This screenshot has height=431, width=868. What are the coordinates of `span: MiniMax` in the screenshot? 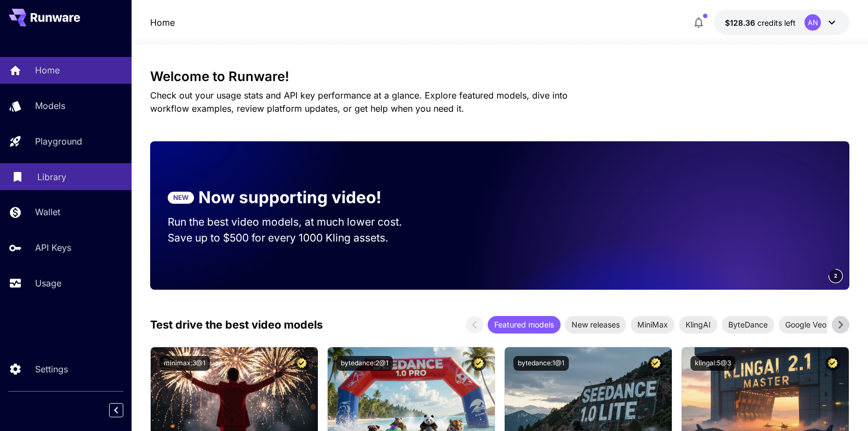 It's located at (653, 324).